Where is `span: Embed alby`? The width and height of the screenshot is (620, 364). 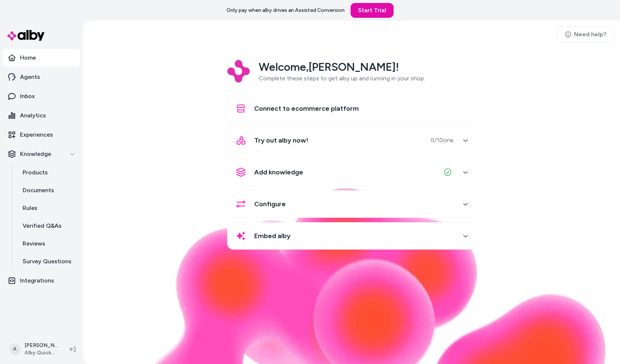
span: Embed alby is located at coordinates (272, 236).